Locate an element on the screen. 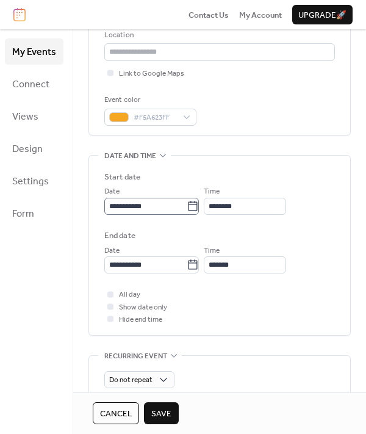 The height and width of the screenshot is (434, 366). a: My Events is located at coordinates (34, 51).